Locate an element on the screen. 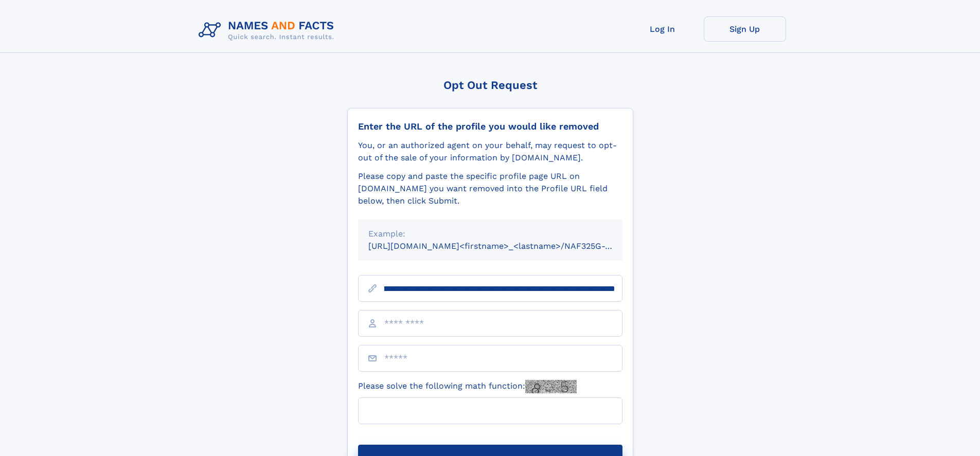 Image resolution: width=980 pixels, height=456 pixels. a: Log In is located at coordinates (662, 29).